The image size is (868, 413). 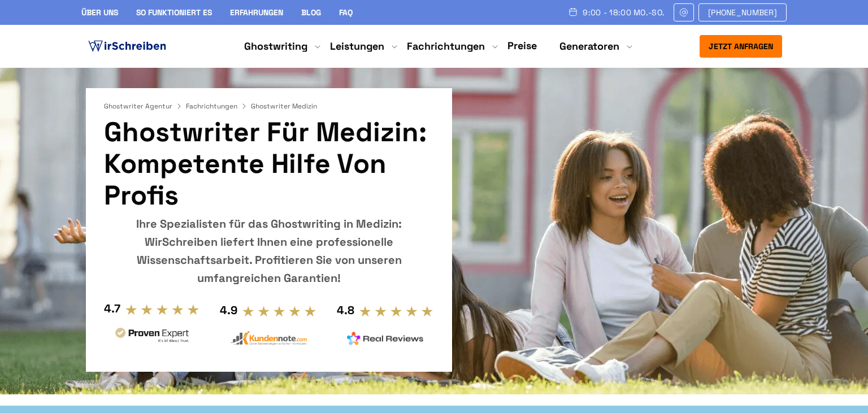 I want to click on a: Ghostwriting, so click(x=276, y=46).